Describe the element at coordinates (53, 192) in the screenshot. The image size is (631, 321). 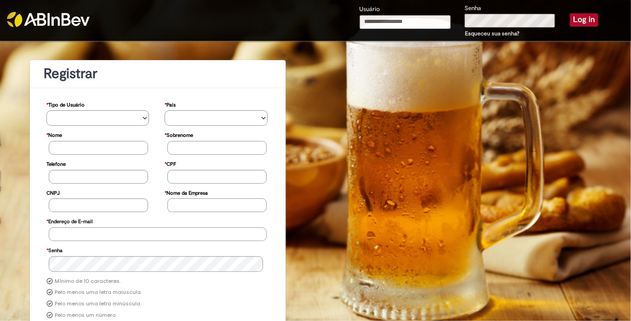
I see `label: CNPJ` at that location.